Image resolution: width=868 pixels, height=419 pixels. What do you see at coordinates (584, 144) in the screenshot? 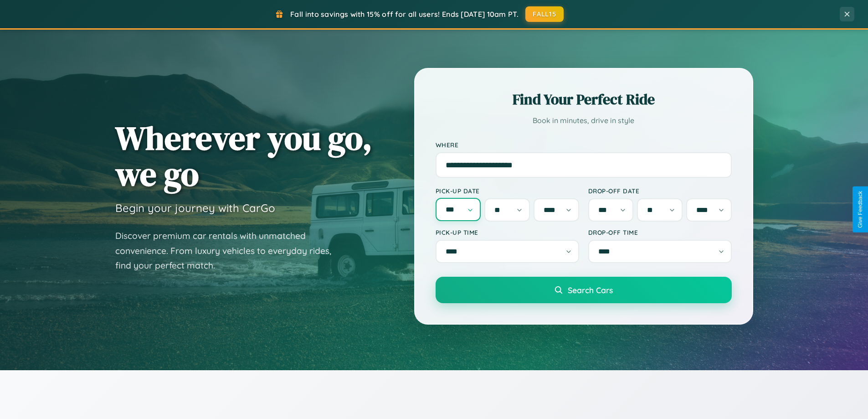
I see `label: Where` at bounding box center [584, 144].